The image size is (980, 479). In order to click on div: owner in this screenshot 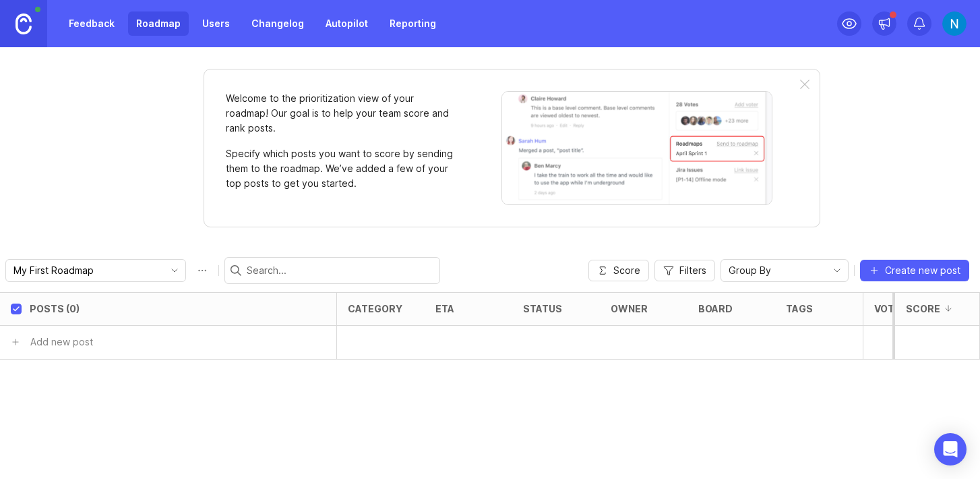, I will do `click(629, 308)`.